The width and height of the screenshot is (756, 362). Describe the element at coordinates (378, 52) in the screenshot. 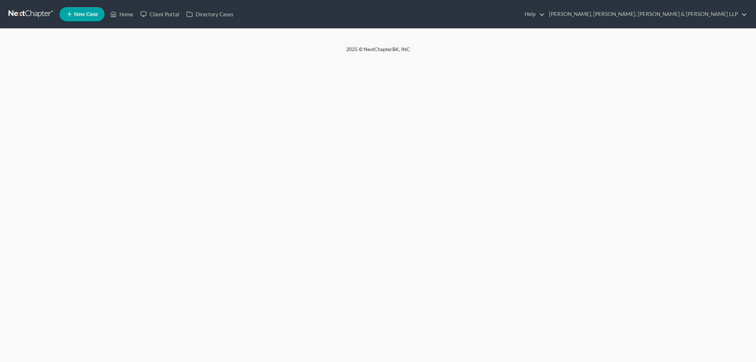

I see `div: 2025 © NextChapterBK, INC` at that location.